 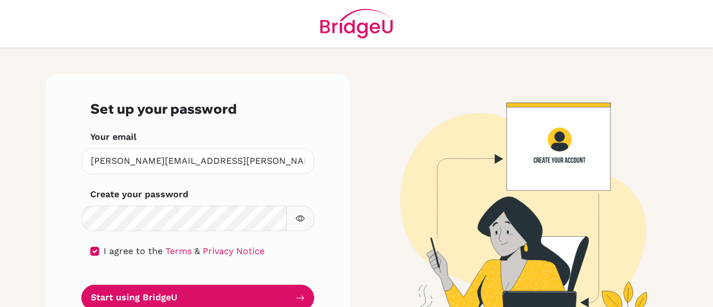 I want to click on span: I agree to the, so click(x=133, y=251).